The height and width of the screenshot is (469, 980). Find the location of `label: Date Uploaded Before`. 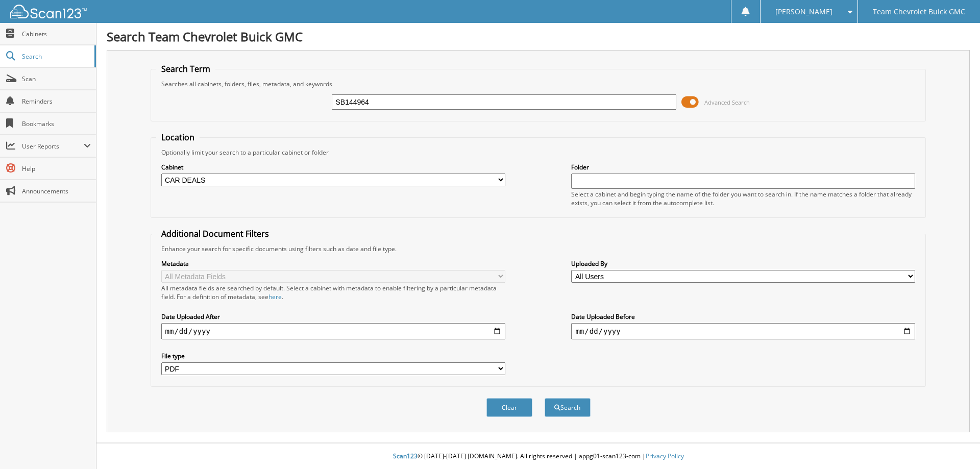

label: Date Uploaded Before is located at coordinates (743, 317).